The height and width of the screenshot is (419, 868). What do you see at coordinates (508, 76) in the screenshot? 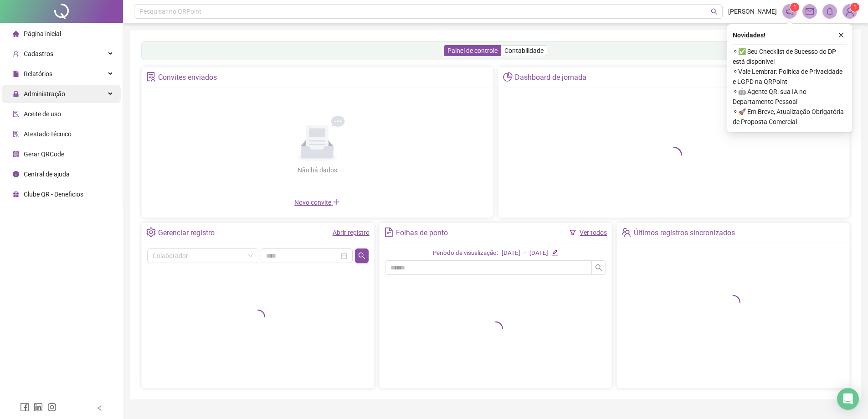
I see `span: pie-chart` at bounding box center [508, 76].